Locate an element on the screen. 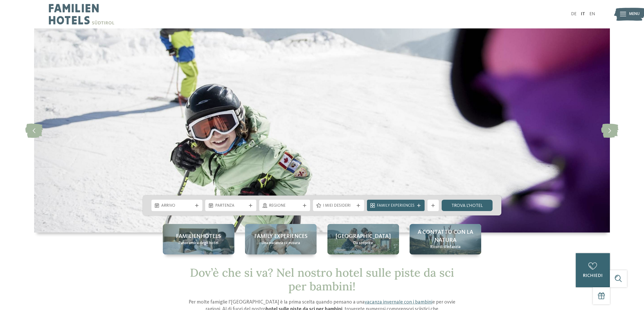 This screenshot has height=310, width=644. span: Ricordi d’infanzia is located at coordinates (445, 247).